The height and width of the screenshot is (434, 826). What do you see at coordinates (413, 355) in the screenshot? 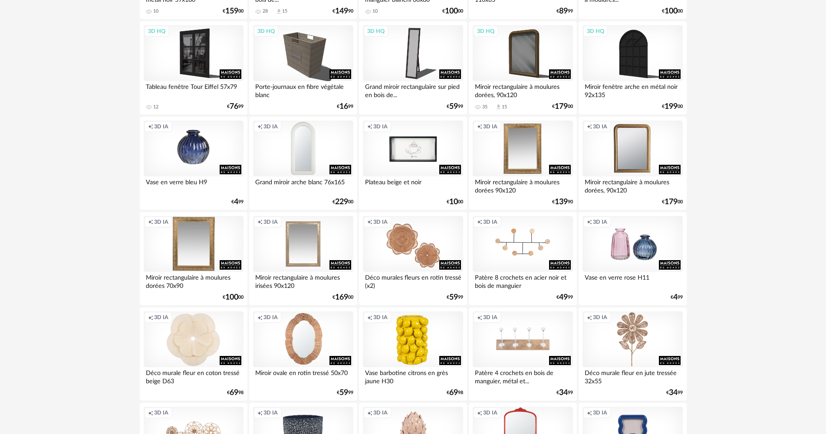
I see `a: Creation icon 3D IA Vase barbotine citrons en grès jaune H30 €6998` at bounding box center [413, 355].